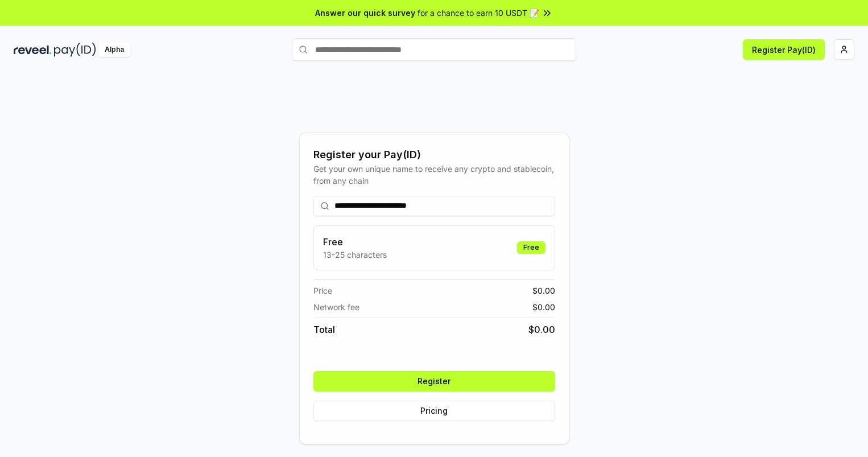 The height and width of the screenshot is (457, 868). I want to click on div: Get your own unique name to receive any crypto and stablecoin, from any chain, so click(434, 174).